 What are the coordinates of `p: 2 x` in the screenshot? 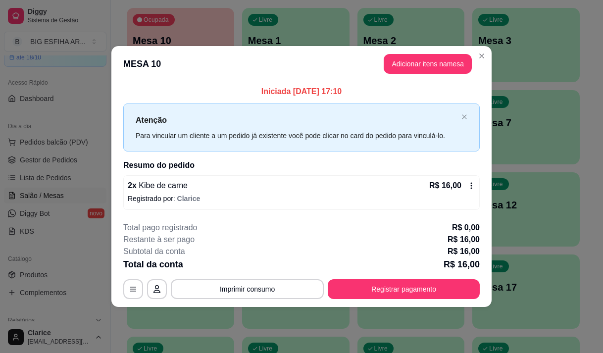 It's located at (157, 186).